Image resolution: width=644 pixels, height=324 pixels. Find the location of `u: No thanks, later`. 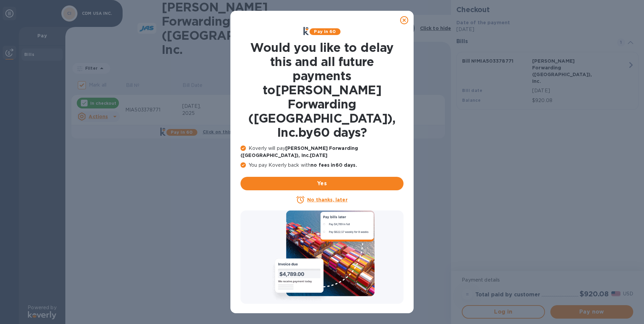

u: No thanks, later is located at coordinates (327, 200).